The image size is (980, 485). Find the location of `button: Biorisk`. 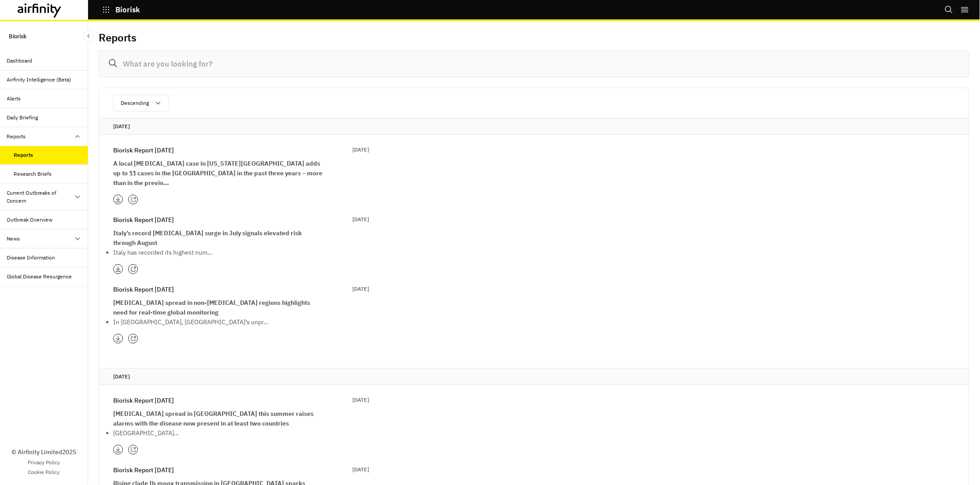

button: Biorisk is located at coordinates (121, 10).